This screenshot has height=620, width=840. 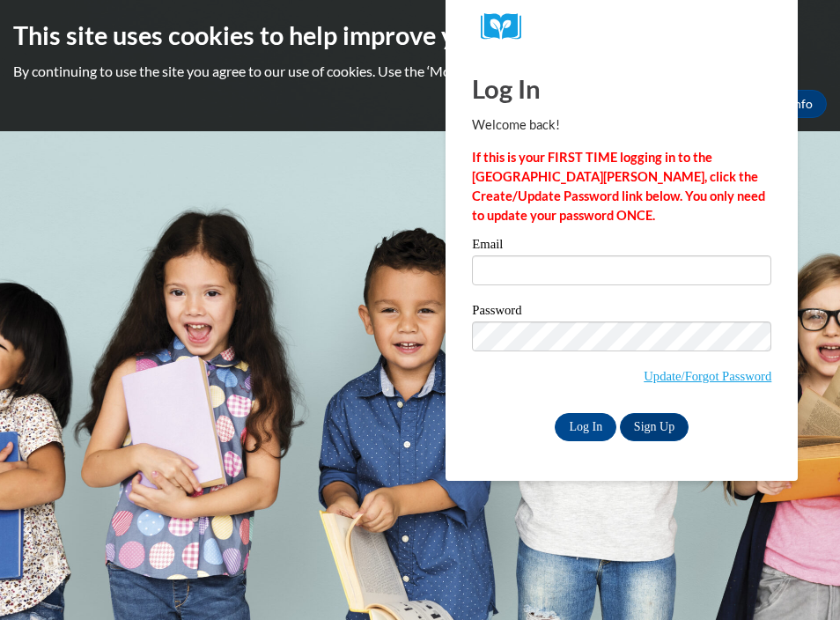 What do you see at coordinates (621, 88) in the screenshot?
I see `h1: Log In` at bounding box center [621, 88].